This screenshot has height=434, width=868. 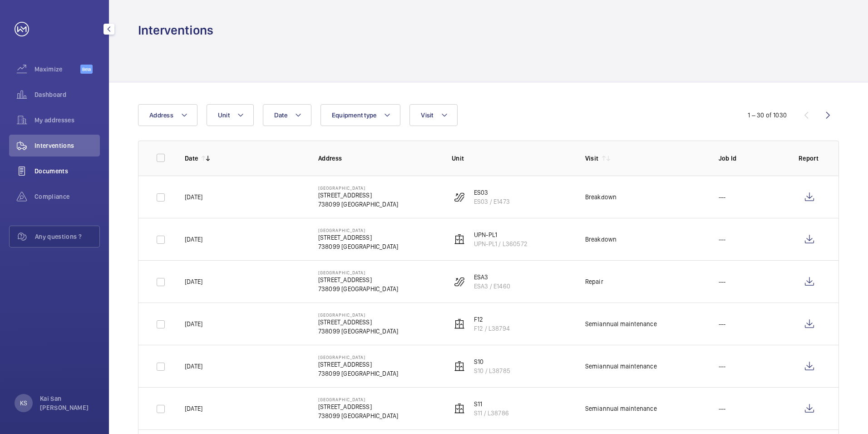 I want to click on p: F12, so click(x=492, y=319).